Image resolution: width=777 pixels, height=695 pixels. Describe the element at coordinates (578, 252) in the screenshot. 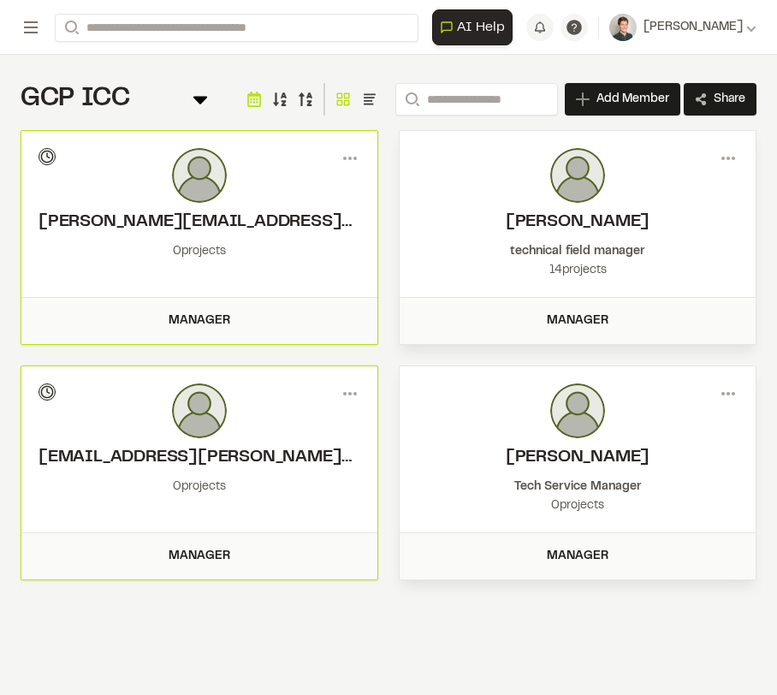

I see `div: technical field manager` at that location.